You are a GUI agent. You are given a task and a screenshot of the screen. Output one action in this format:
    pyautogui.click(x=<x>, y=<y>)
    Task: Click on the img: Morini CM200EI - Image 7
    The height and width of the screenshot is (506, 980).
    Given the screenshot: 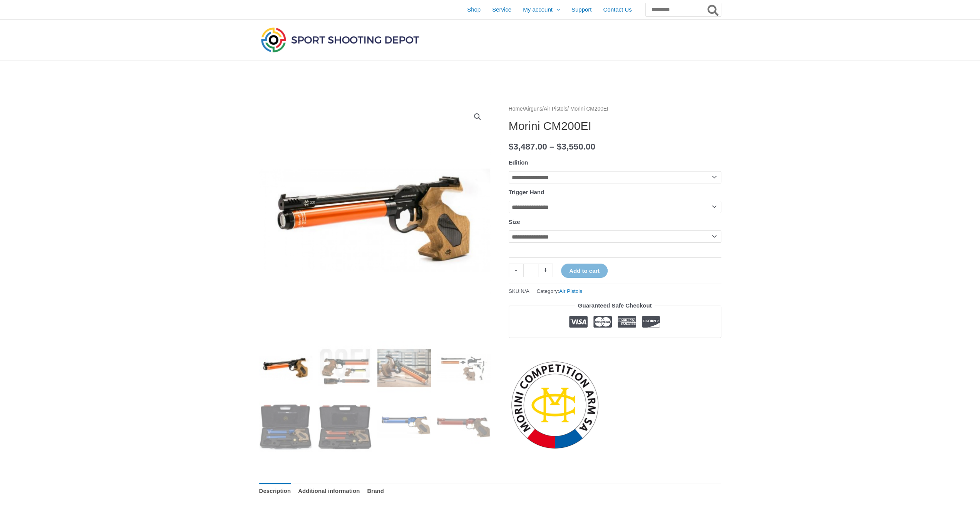 What is the action you would take?
    pyautogui.click(x=404, y=426)
    